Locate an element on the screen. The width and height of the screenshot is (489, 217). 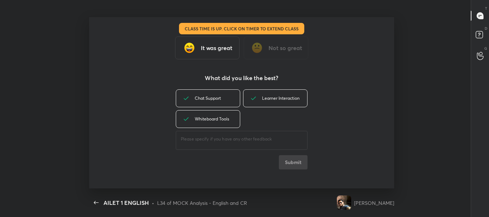
p: D is located at coordinates (486, 28).